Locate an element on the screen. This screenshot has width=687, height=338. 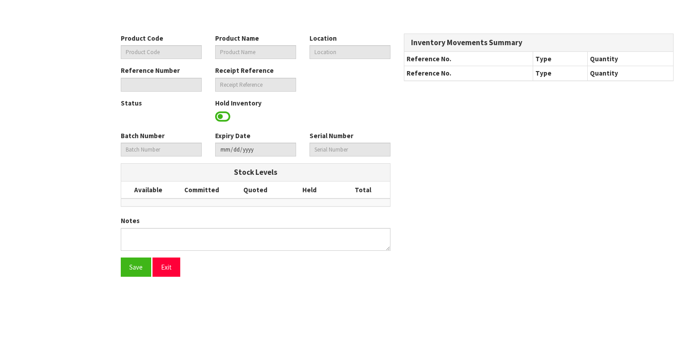
label: Receipt Reference is located at coordinates (244, 70).